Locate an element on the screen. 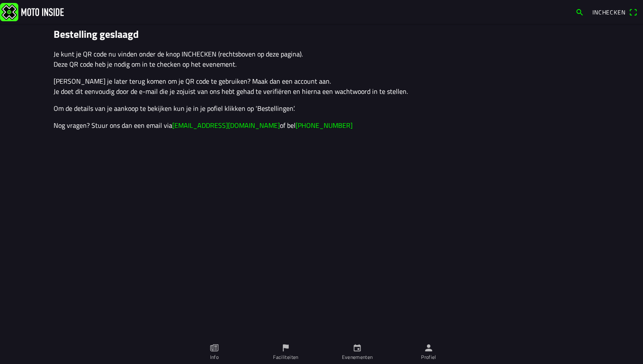 The image size is (643, 364). a: search is located at coordinates (579, 12).